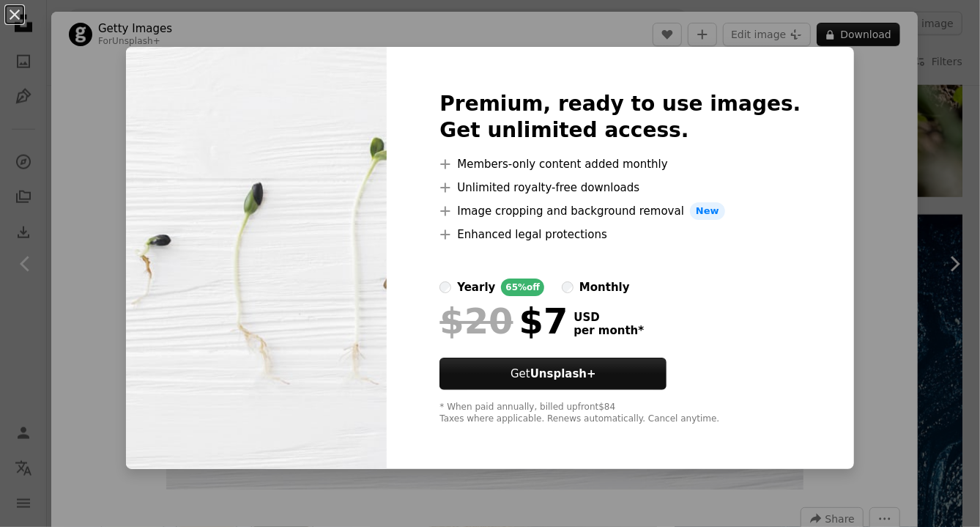  Describe the element at coordinates (553, 373) in the screenshot. I see `button: GetUnsplash+` at that location.